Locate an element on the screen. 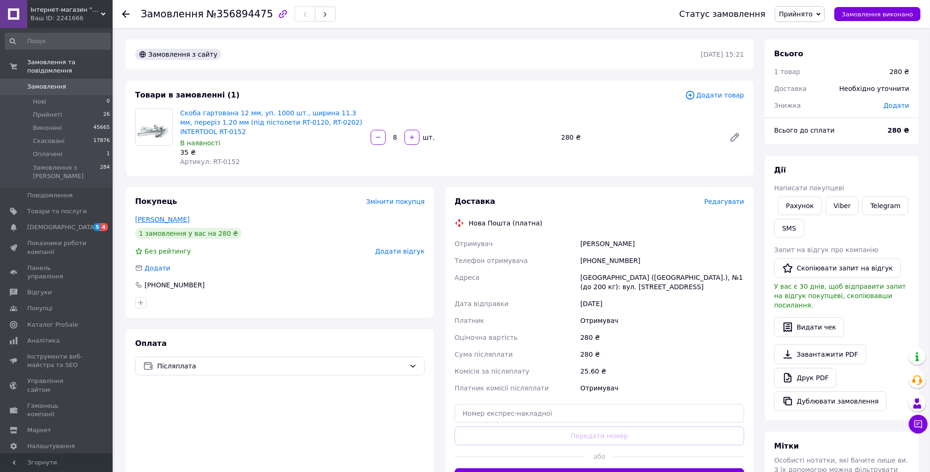 The image size is (930, 472). button: Видати чек is located at coordinates (809, 327).